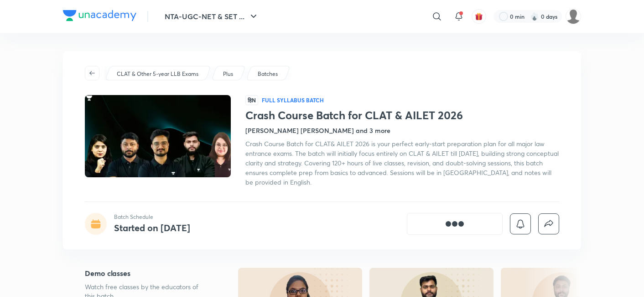  Describe the element at coordinates (573, 17) in the screenshot. I see `img: Basudha` at that location.